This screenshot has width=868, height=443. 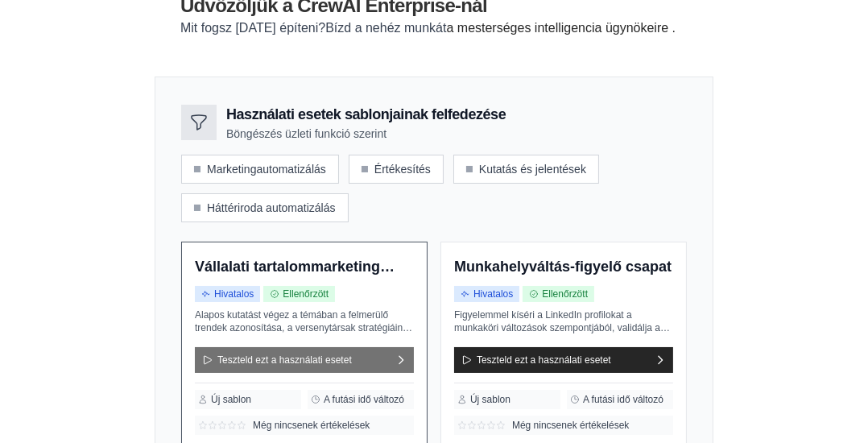 What do you see at coordinates (260, 170) in the screenshot?
I see `button: Marketingautomatizálás` at bounding box center [260, 170].